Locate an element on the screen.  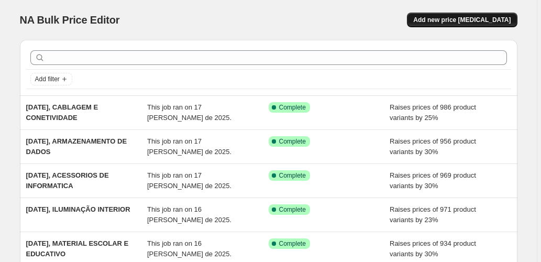
span: Raises prices of 971 product variants by 23% is located at coordinates (432, 214).